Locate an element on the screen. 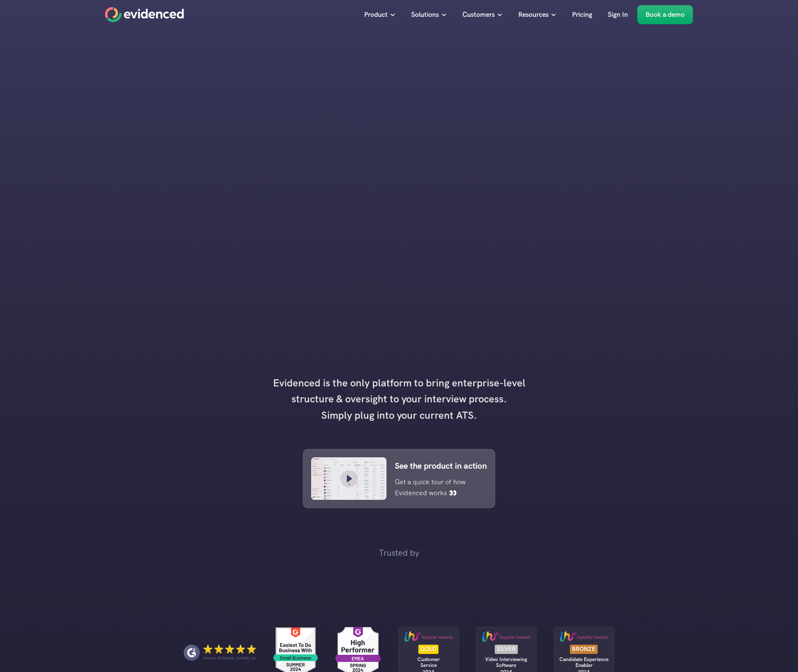 The image size is (798, 672). p: Customers is located at coordinates (478, 15).